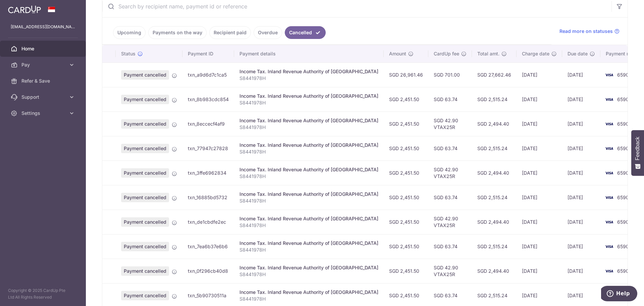 This screenshot has height=306, width=644. Describe the element at coordinates (638, 153) in the screenshot. I see `button: Feedback - Show survey` at that location.